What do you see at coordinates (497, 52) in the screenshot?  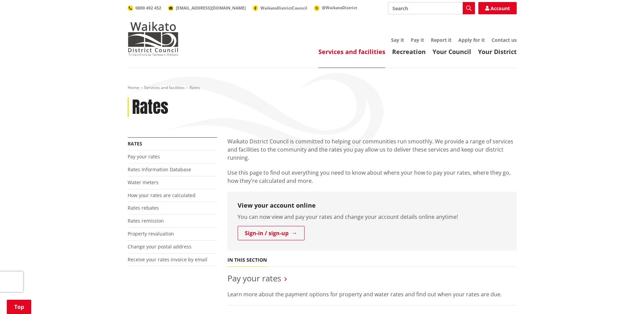 I see `a: Your District` at bounding box center [497, 52].